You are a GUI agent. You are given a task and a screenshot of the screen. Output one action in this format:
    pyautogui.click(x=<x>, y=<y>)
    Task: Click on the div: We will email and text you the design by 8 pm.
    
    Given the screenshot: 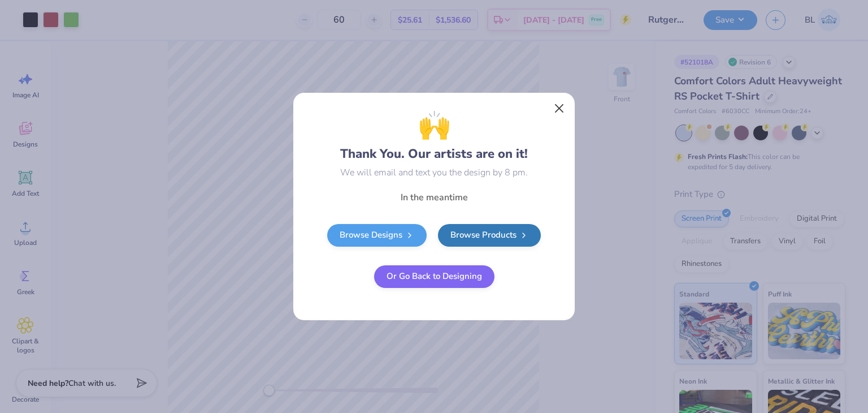 What is the action you would take?
    pyautogui.click(x=434, y=172)
    